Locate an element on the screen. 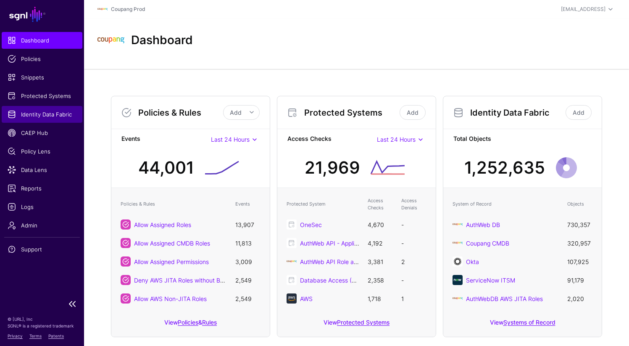 The width and height of the screenshot is (629, 346). a: Admin is located at coordinates (42, 225).